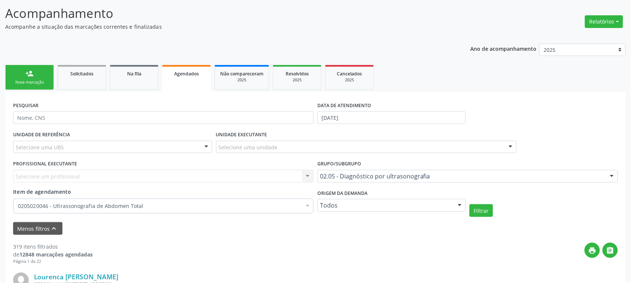 This screenshot has height=283, width=631. I want to click on label: Grupo/Subgrupo, so click(339, 164).